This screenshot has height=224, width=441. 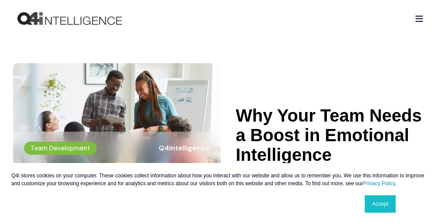 I want to click on a: Privacy Policy, so click(x=379, y=183).